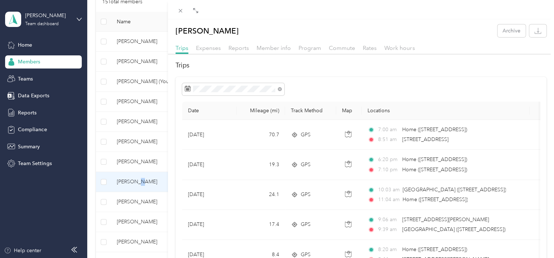 Image resolution: width=554 pixels, height=258 pixels. I want to click on span: 11:04 am, so click(388, 200).